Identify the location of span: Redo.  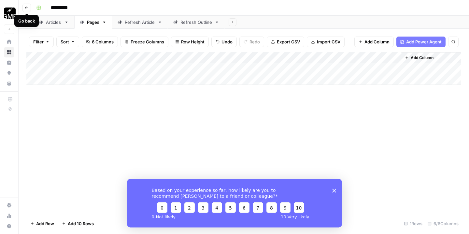
(255, 42).